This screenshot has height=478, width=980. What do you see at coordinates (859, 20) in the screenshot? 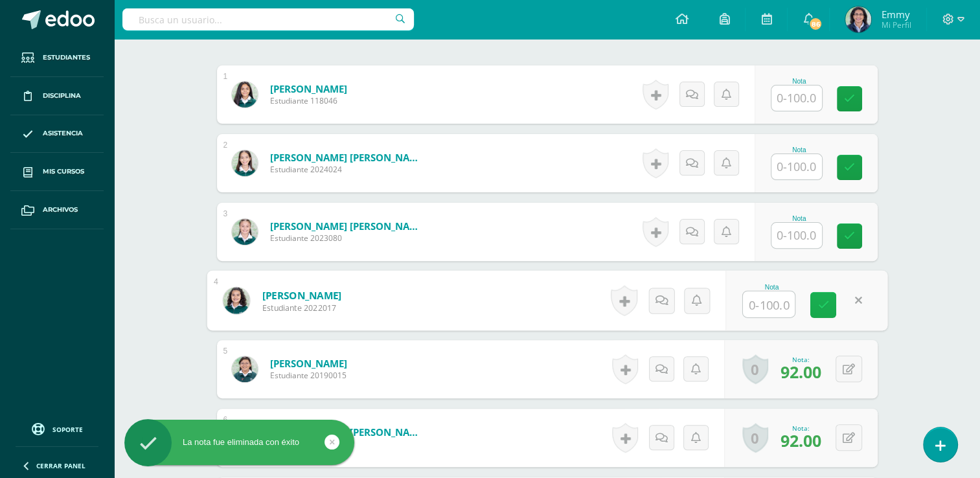
I see `img: 929bedaf265c699706e21c4c0cba74d6.png` at bounding box center [859, 20].